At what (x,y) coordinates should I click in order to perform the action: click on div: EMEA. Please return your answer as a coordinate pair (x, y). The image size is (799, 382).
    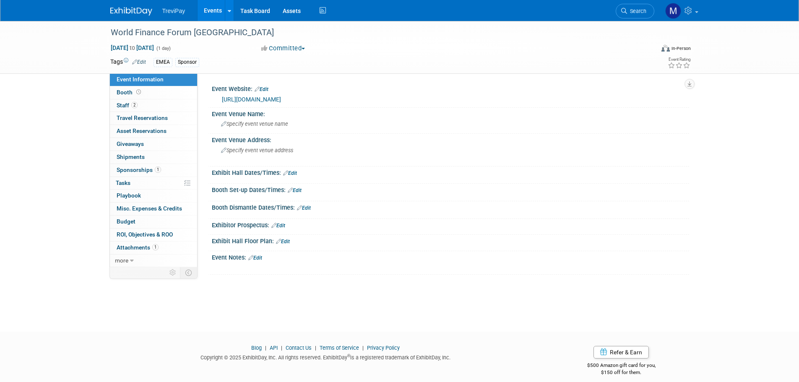
    Looking at the image, I should click on (163, 62).